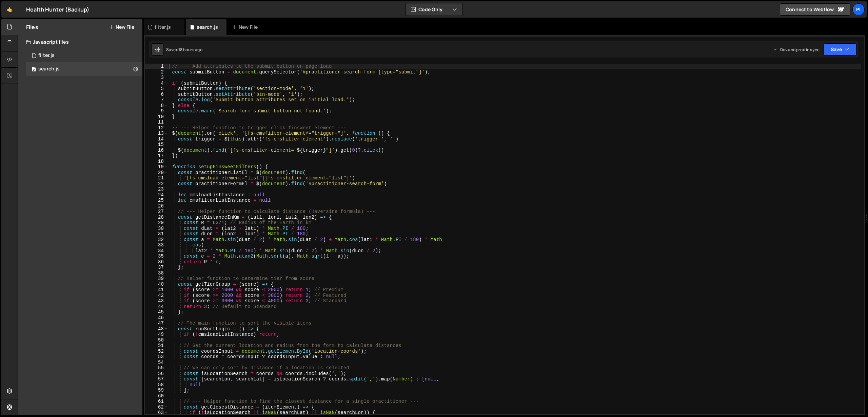  I want to click on div: 28, so click(156, 218).